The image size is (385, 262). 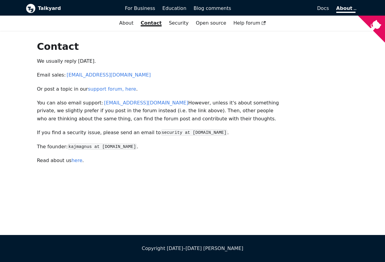 What do you see at coordinates (212, 8) in the screenshot?
I see `a: Blog comments` at bounding box center [212, 8].